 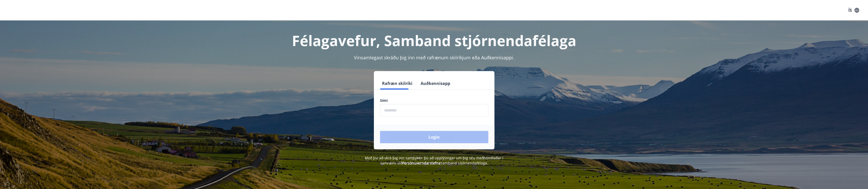 What do you see at coordinates (853, 10) in the screenshot?
I see `button: ÍS` at bounding box center [853, 10].